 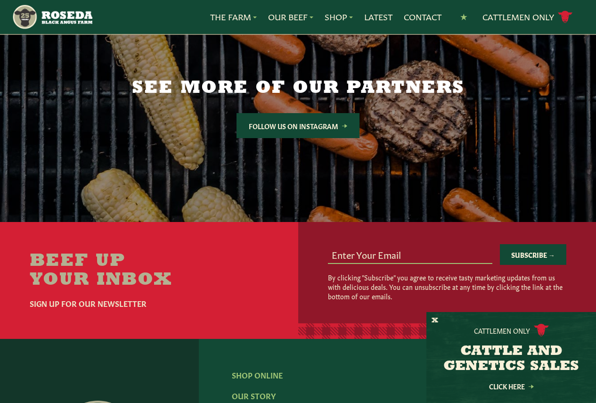 I want to click on a: Shop Online, so click(x=257, y=374).